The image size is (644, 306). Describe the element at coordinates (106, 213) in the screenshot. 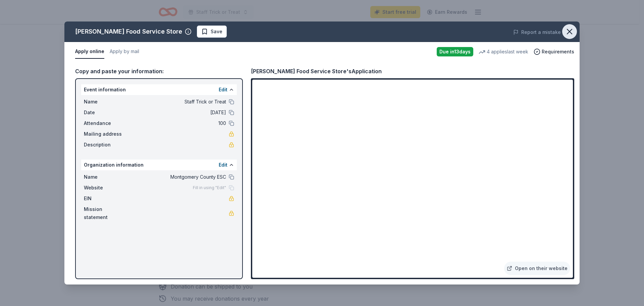

I see `span: Mission statement` at that location.